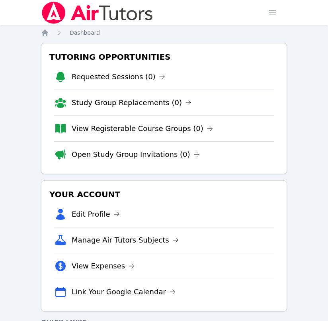 This screenshot has height=321, width=328. What do you see at coordinates (164, 57) in the screenshot?
I see `h3: Tutoring Opportunities` at bounding box center [164, 57].